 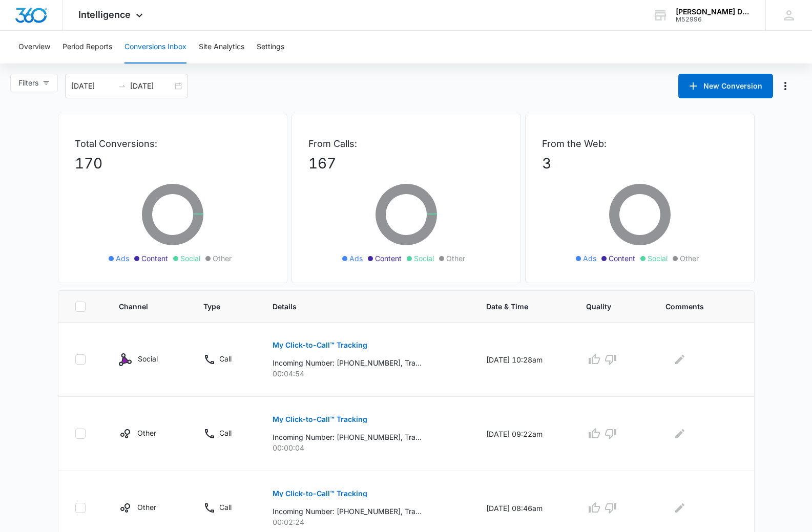 I want to click on p: 00:02:24, so click(x=367, y=522).